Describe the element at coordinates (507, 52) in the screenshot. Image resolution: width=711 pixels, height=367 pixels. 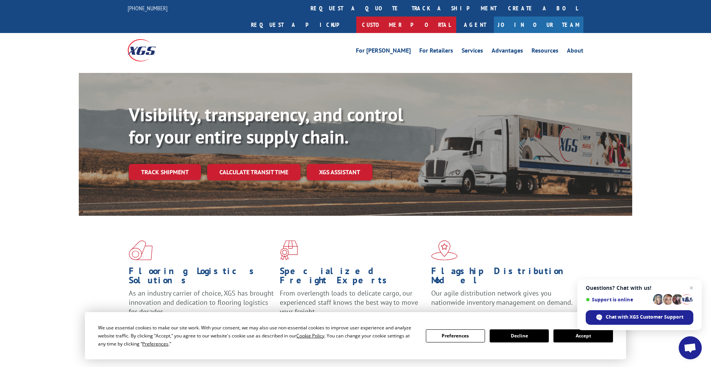
I see `a: Advantages` at that location.